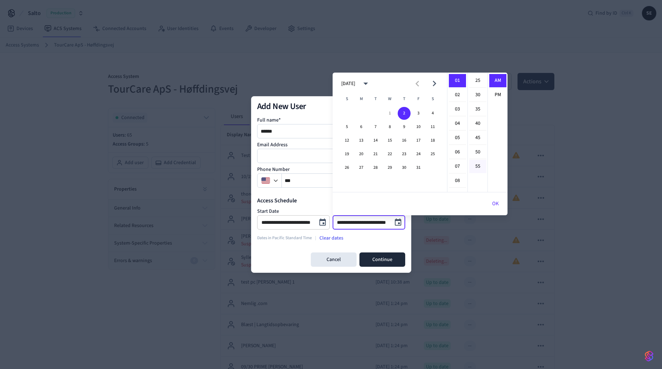  I want to click on li: 7 hours, so click(458, 167).